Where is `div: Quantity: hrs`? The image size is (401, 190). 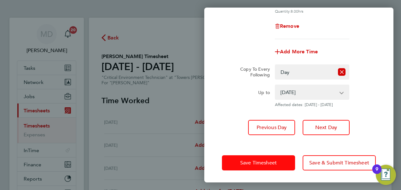 div: Quantity: hrs is located at coordinates (312, 11).